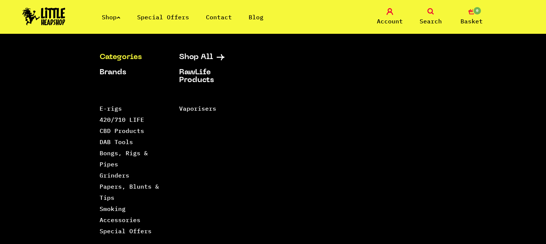  What do you see at coordinates (472, 17) in the screenshot?
I see `a: 0 Basket` at bounding box center [472, 17].